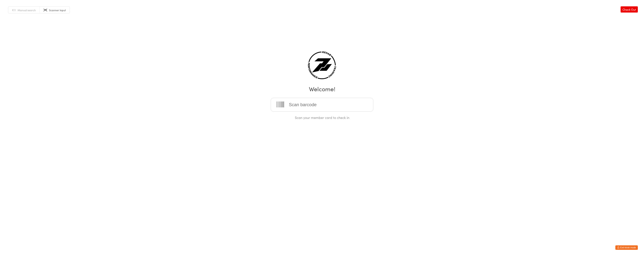 The height and width of the screenshot is (256, 644). Describe the element at coordinates (57, 10) in the screenshot. I see `span: Scanner input` at that location.